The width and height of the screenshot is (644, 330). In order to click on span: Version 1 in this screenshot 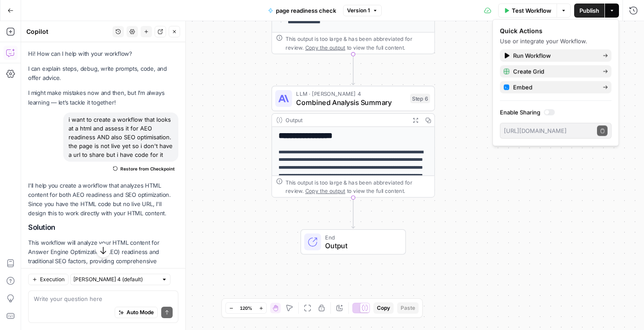, I will do `click(358, 10)`.